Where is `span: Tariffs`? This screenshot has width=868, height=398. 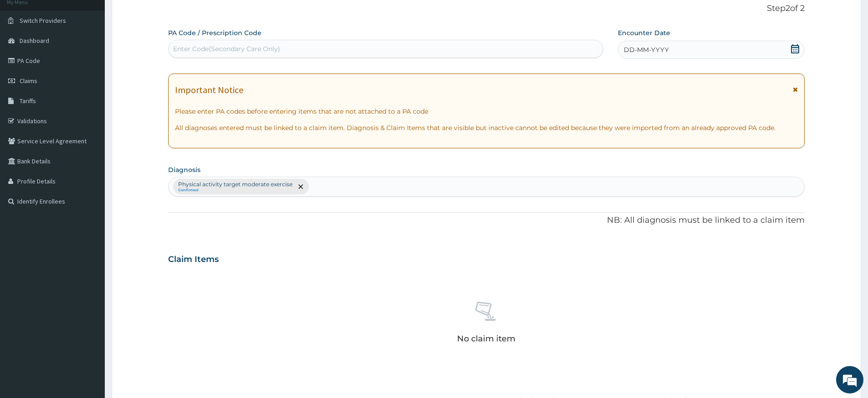
span: Tariffs is located at coordinates (28, 101).